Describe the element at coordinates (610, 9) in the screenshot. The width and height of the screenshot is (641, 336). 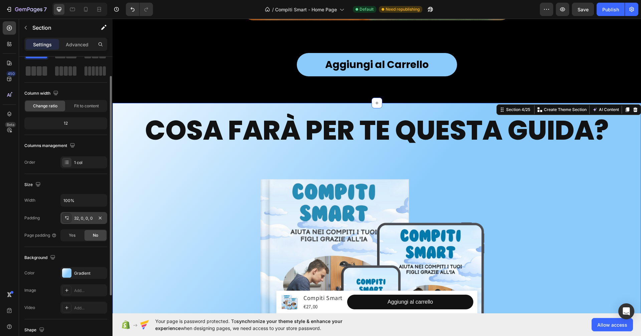
I see `div: Publish` at that location.